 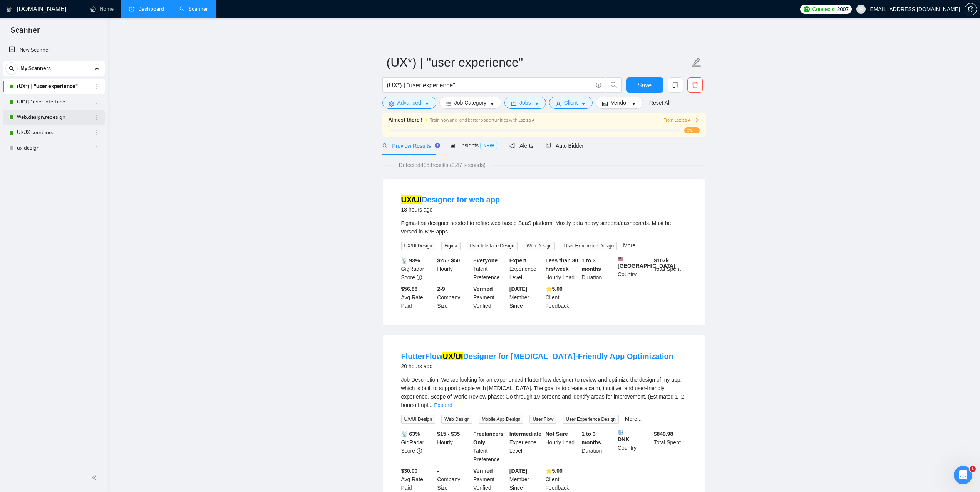 I want to click on b: 2-9, so click(x=441, y=289).